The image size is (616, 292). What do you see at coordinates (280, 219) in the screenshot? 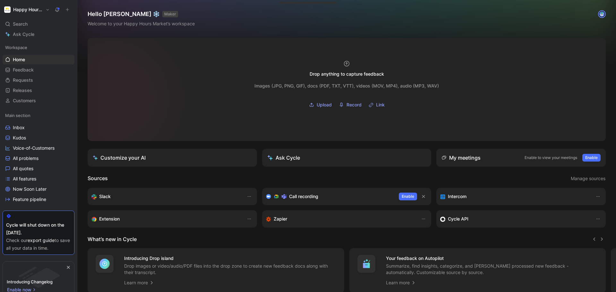
I see `h3: Zapier` at bounding box center [280, 219].